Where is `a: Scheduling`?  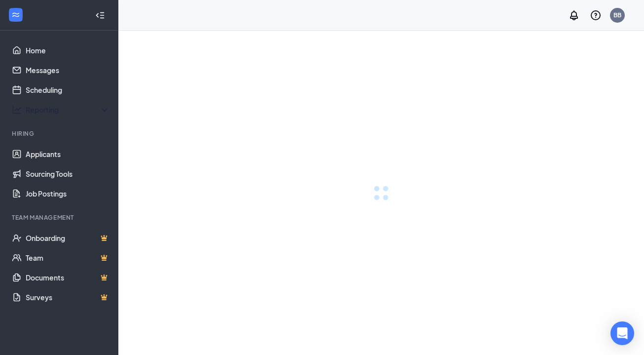
a: Scheduling is located at coordinates (67, 90).